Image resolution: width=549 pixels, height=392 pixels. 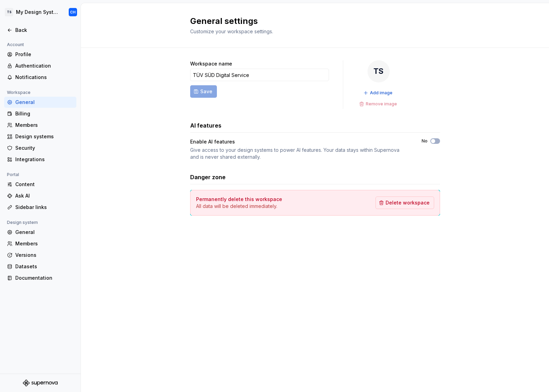 What do you see at coordinates (407, 203) in the screenshot?
I see `span: Delete workspace` at bounding box center [407, 203].